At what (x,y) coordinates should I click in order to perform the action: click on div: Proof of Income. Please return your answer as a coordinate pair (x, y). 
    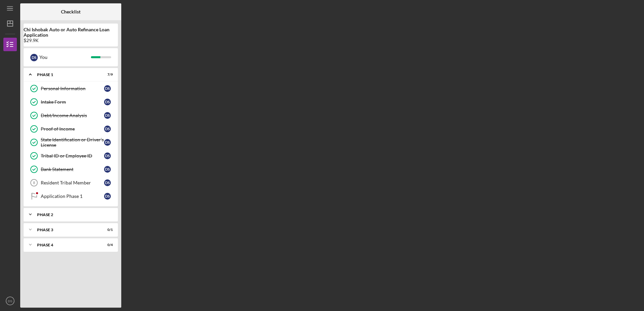
    Looking at the image, I should click on (73, 129).